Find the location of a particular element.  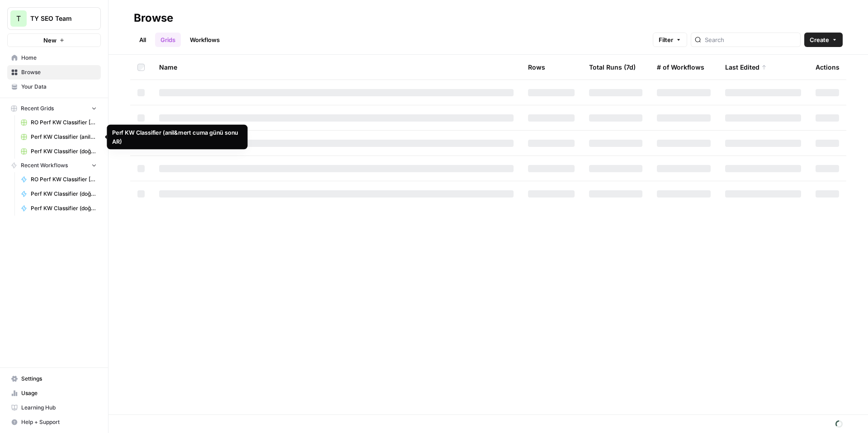

span: Your Data is located at coordinates (59, 87).